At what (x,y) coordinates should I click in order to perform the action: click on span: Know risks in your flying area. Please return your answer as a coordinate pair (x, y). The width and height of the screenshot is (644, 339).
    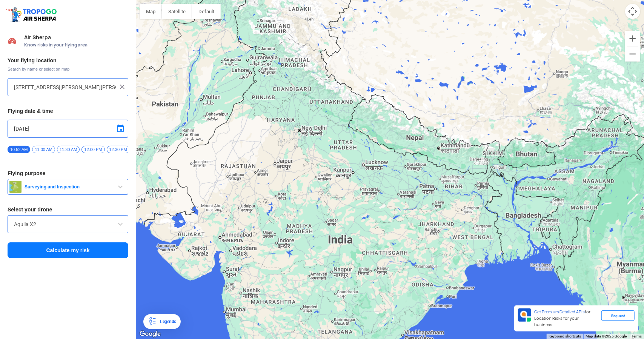
    Looking at the image, I should click on (77, 45).